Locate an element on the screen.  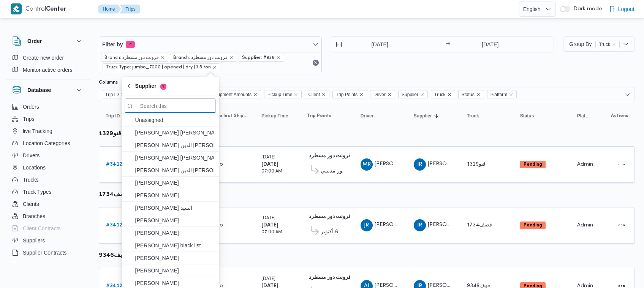
span: Client Contracts is located at coordinates (42, 228).